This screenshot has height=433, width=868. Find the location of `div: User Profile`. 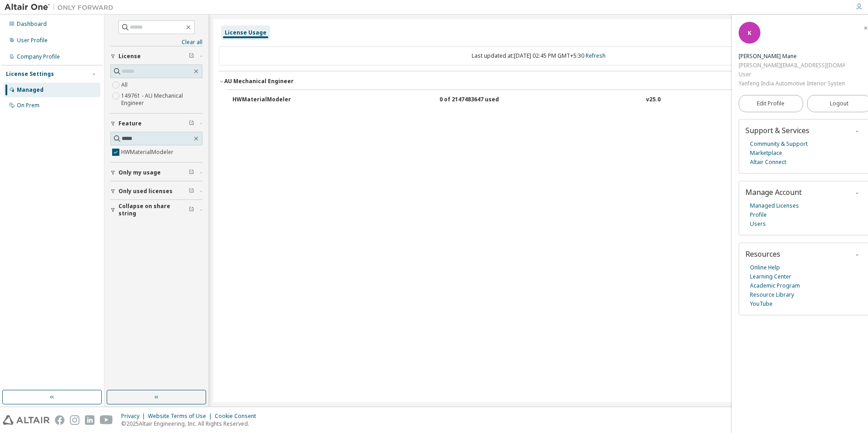

div: User Profile is located at coordinates (32, 41).